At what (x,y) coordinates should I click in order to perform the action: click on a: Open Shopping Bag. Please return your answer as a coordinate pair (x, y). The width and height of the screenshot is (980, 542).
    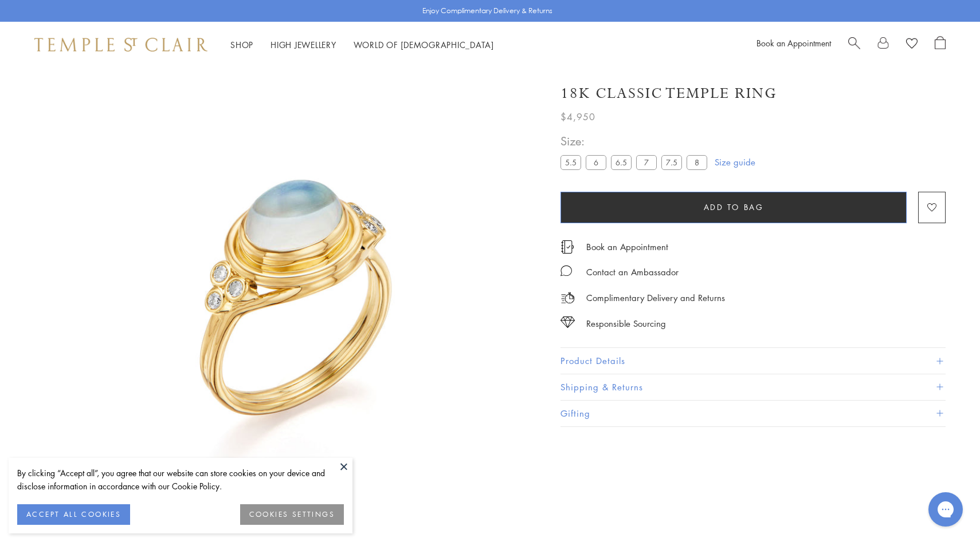
    Looking at the image, I should click on (940, 44).